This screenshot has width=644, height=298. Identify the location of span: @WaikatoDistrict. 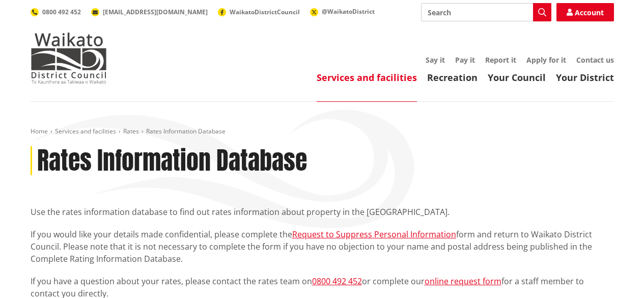
(348, 11).